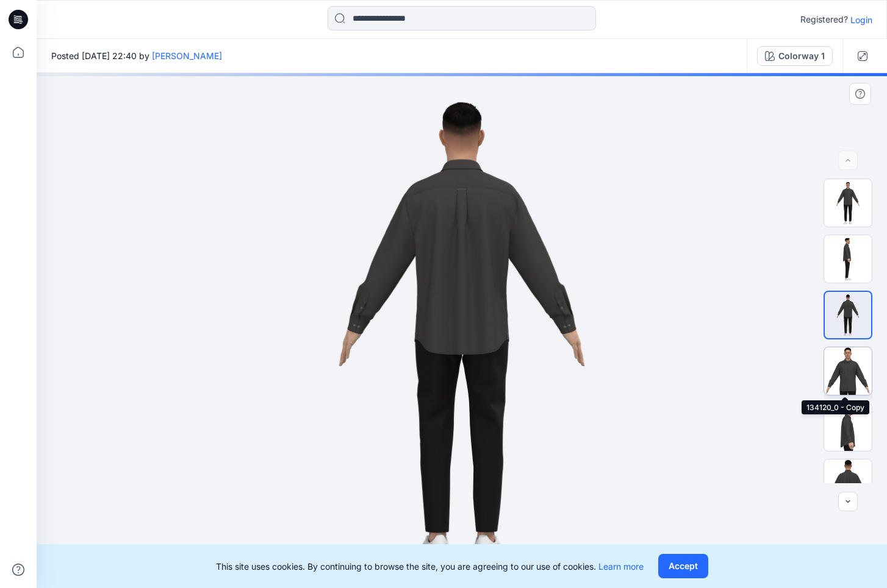  What do you see at coordinates (848, 427) in the screenshot?
I see `img: 134120_1 - Copy` at bounding box center [848, 427].